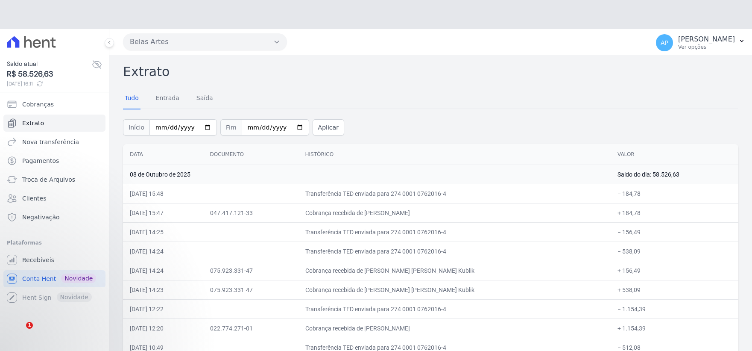 This screenshot has width=752, height=351. What do you see at coordinates (50, 142) in the screenshot?
I see `span: Nova transferência` at bounding box center [50, 142].